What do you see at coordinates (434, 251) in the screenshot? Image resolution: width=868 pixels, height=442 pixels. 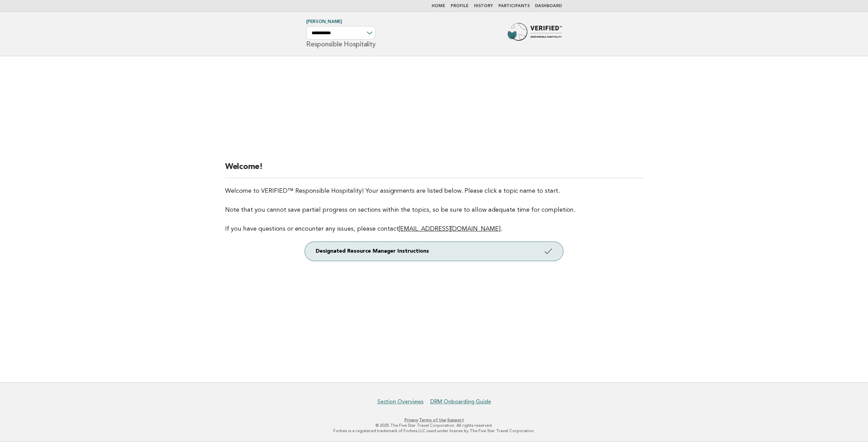 I see `a: Designated Resource Manager Instructions` at bounding box center [434, 251].